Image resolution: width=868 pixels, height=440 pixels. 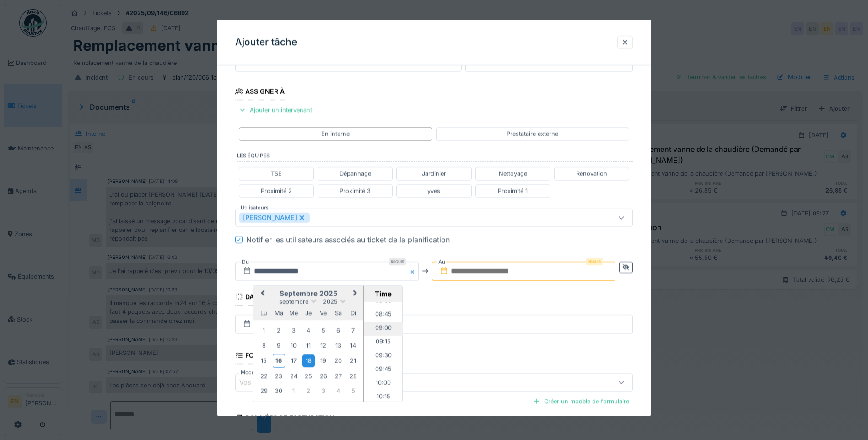 What do you see at coordinates (383, 356) in the screenshot?
I see `li: 09:30` at bounding box center [383, 356].